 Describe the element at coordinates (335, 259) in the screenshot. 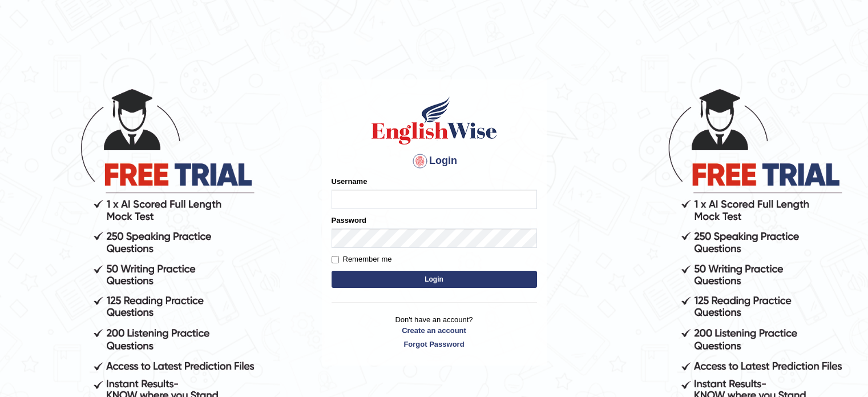

I see `input: Remember me` at that location.